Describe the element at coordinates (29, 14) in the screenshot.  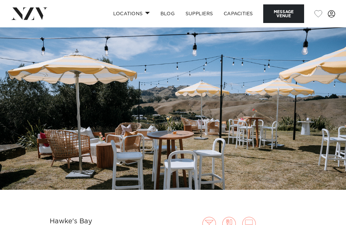
I see `img: nzv-logo.png` at that location.